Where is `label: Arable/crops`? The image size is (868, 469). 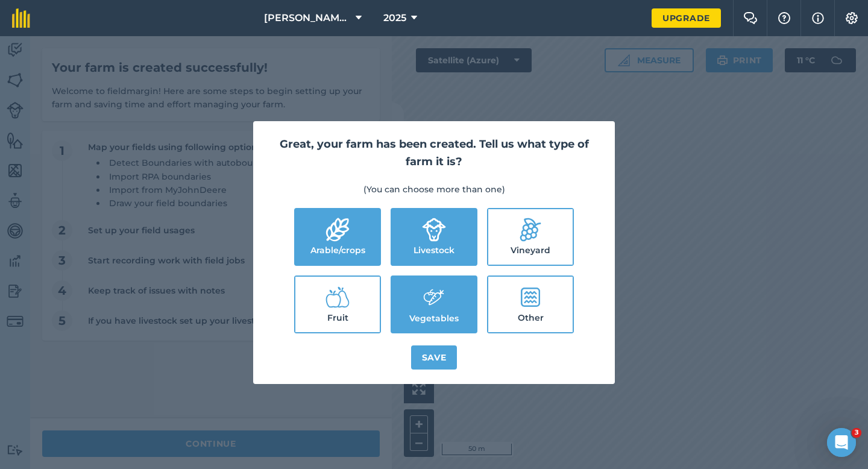 label: Arable/crops is located at coordinates (338, 237).